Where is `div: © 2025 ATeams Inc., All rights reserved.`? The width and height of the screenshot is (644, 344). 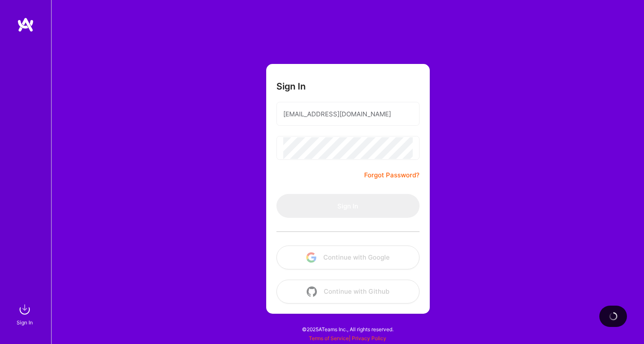
div: © 2025 ATeams Inc., All rights reserved. is located at coordinates (348, 329).